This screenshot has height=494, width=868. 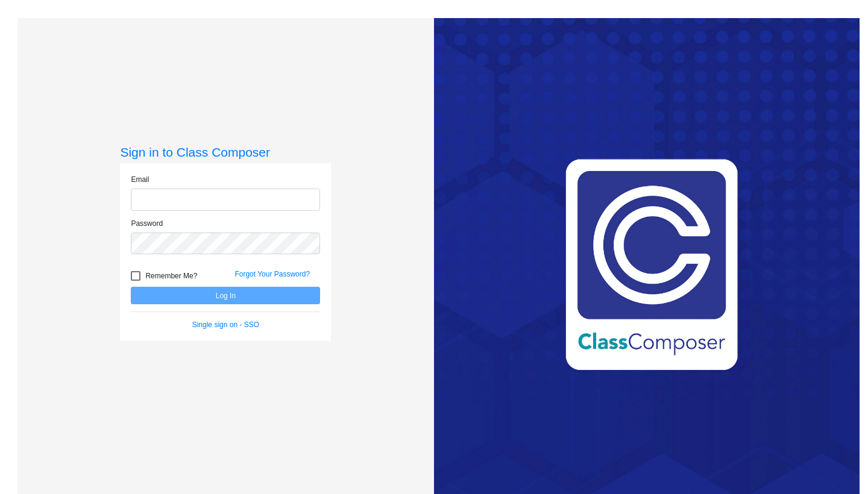 What do you see at coordinates (225, 295) in the screenshot?
I see `button: Log In` at bounding box center [225, 295].